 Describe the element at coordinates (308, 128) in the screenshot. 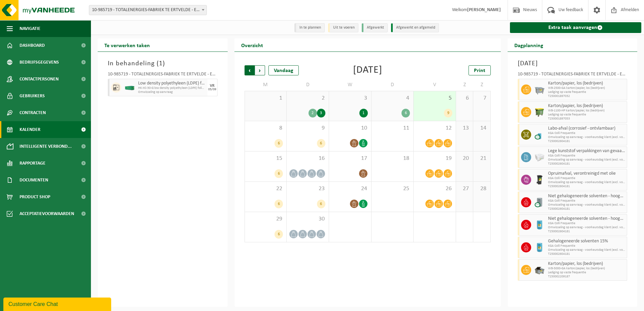

I see `span: 9` at that location.